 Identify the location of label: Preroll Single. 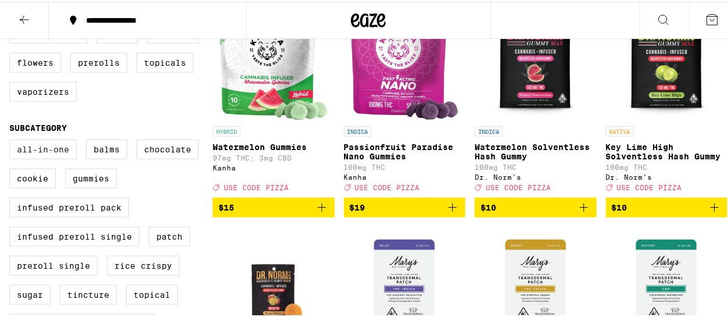
(53, 264).